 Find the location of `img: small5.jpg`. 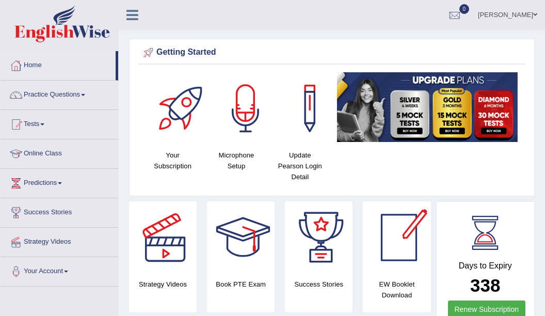

img: small5.jpg is located at coordinates (427, 107).